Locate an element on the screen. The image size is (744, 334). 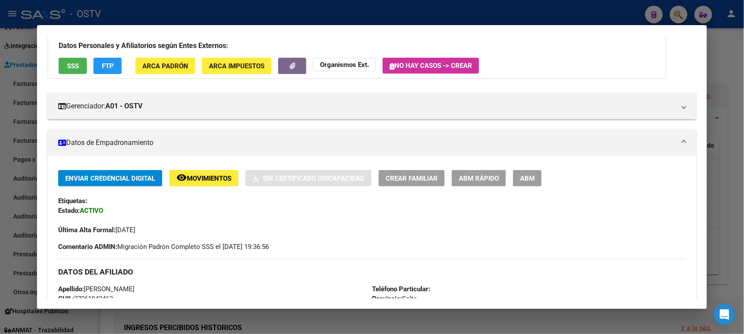
button: ABM Rápido is located at coordinates (478, 178).